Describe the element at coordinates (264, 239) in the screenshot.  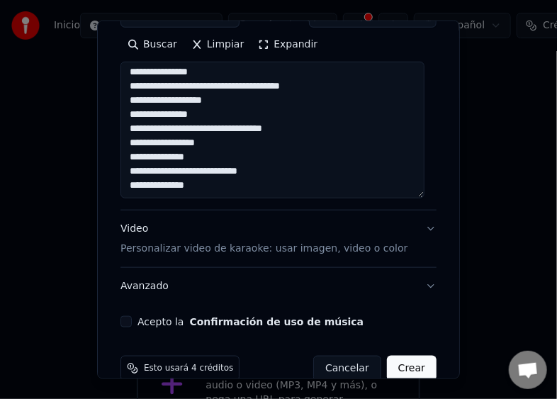
I see `div: Video` at that location.